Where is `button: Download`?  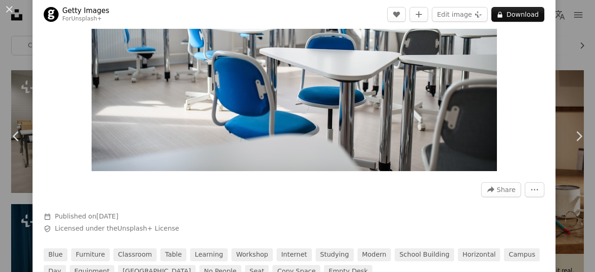 button: Download is located at coordinates (518, 14).